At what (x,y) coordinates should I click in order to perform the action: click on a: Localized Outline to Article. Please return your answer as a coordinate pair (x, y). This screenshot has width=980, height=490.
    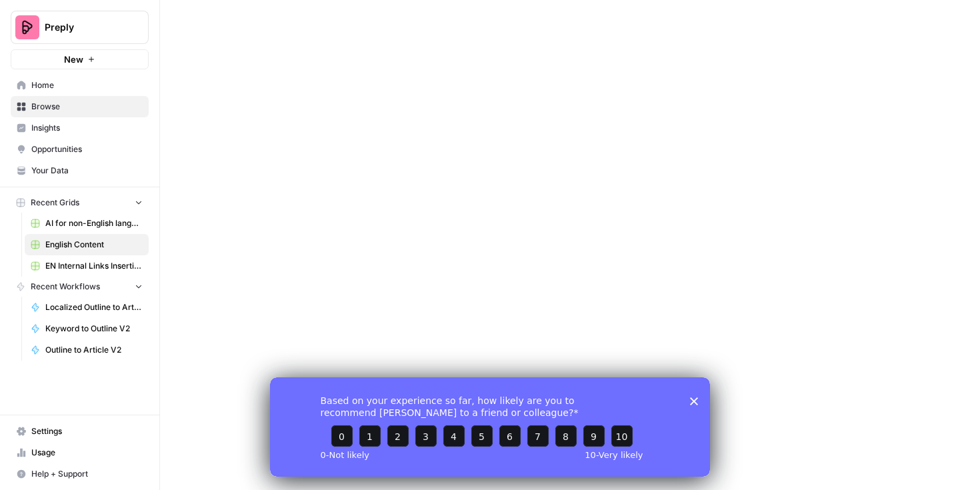
    Looking at the image, I should click on (87, 307).